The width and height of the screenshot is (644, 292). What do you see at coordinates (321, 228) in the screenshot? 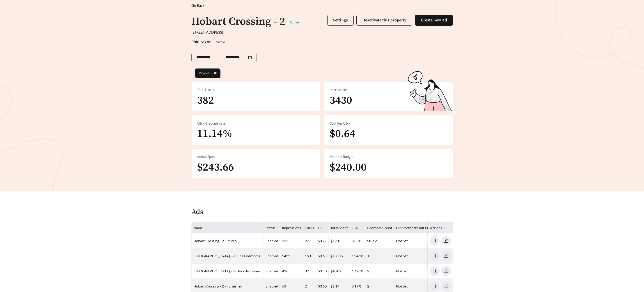
I see `span: CPC` at bounding box center [321, 228].